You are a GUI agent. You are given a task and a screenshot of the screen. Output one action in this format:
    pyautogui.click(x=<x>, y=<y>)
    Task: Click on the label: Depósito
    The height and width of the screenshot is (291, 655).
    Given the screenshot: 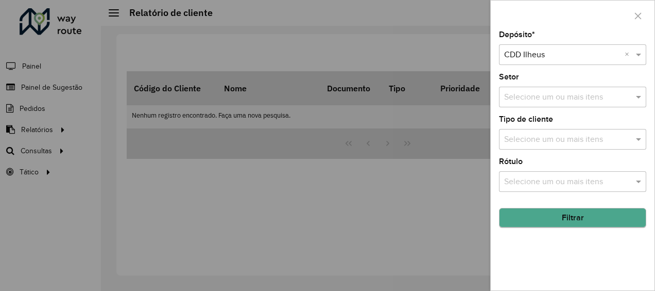 What is the action you would take?
    pyautogui.click(x=517, y=35)
    